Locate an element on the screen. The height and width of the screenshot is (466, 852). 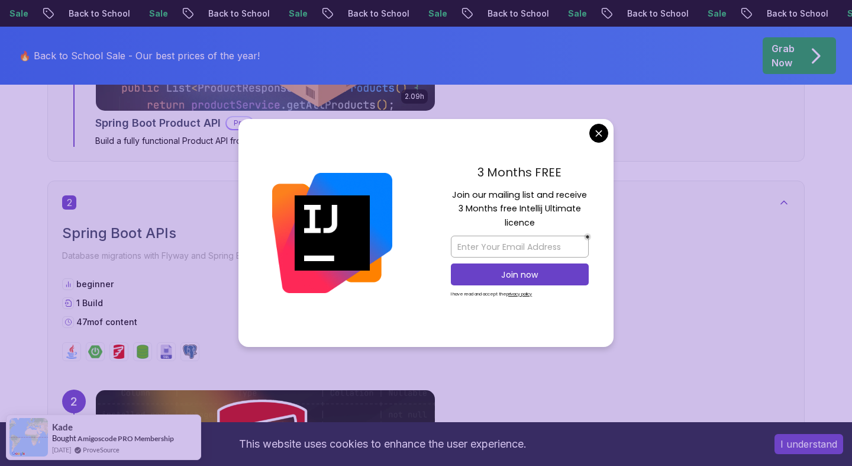
p: 47m of content is located at coordinates (107, 322).